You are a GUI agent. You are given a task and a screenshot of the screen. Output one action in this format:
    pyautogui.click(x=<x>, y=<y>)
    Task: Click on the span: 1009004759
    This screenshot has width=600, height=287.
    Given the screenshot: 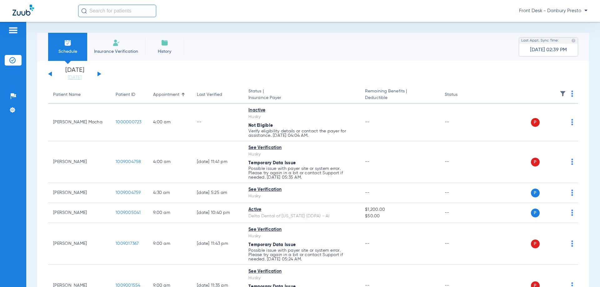 What is the action you would take?
    pyautogui.click(x=128, y=193)
    